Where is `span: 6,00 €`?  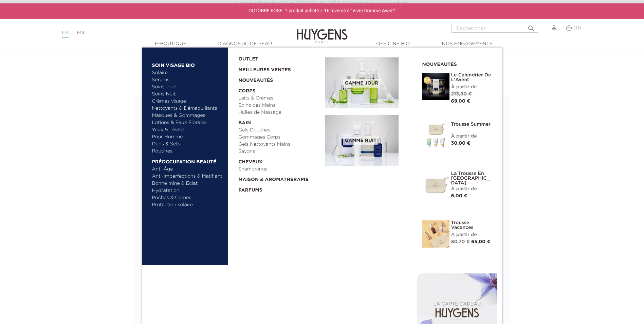 span: 6,00 € is located at coordinates (459, 196).